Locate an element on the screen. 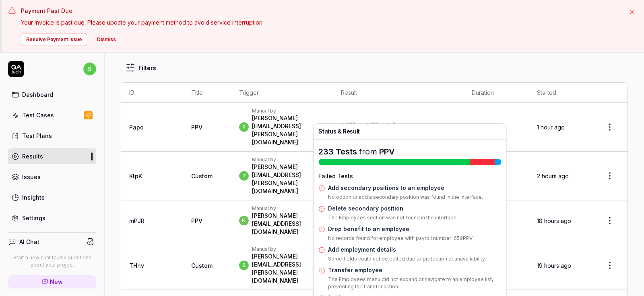  div: Issues is located at coordinates (32, 177).